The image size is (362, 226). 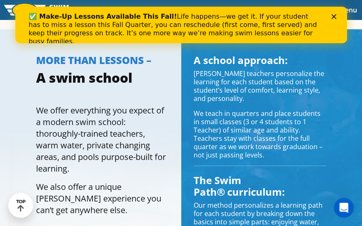 I want to click on span: MORE THAN LESSONS –, so click(x=94, y=59).